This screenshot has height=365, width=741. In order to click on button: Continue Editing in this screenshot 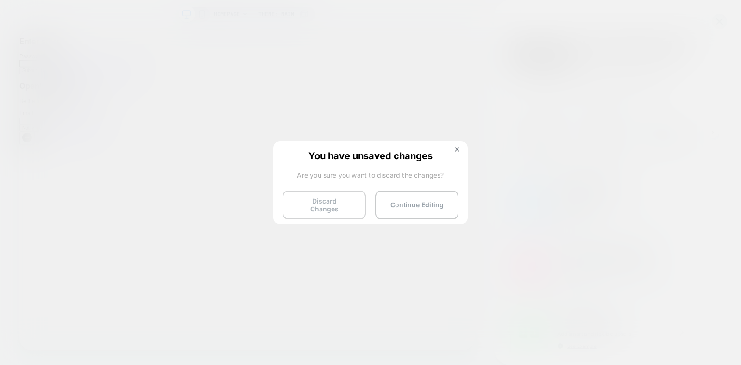, I will do `click(417, 205)`.